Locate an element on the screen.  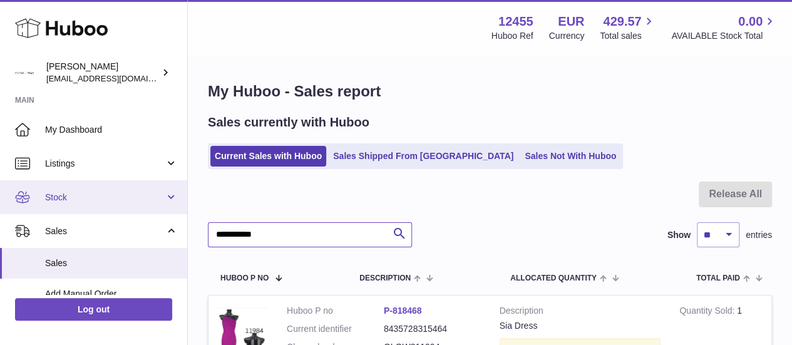
div: Currency is located at coordinates (567, 36).